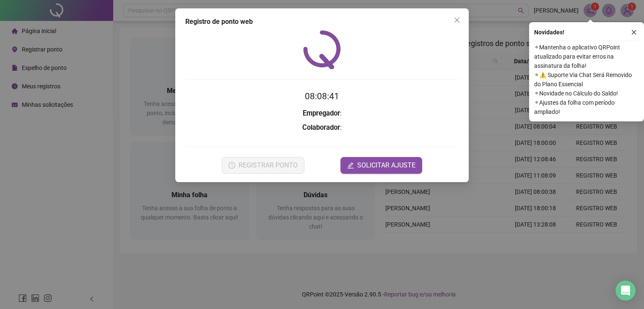  I want to click on button: editSOLICITAR AJUSTE, so click(381, 165).